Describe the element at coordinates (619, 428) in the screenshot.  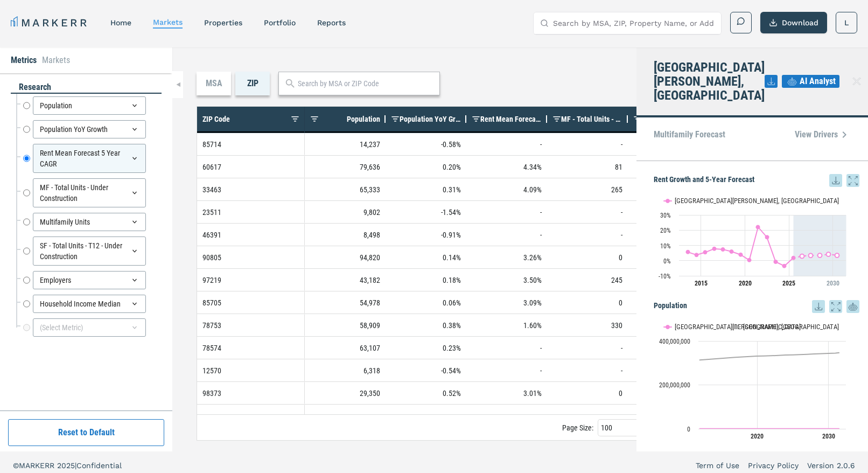
I see `div: Page Size` at that location.